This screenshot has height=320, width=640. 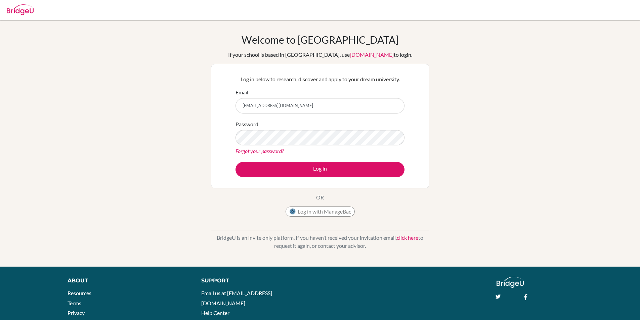 I want to click on p: Log in below to research, discover and apply to your dream university., so click(x=320, y=79).